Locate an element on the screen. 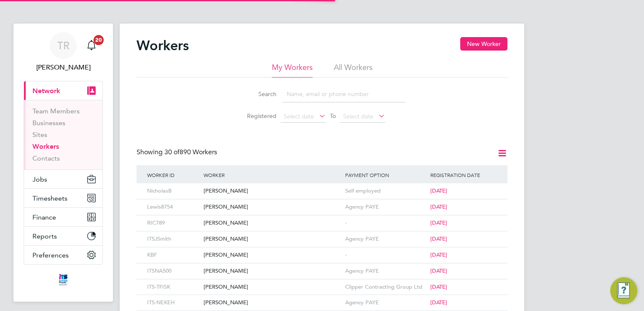 This screenshot has width=644, height=311. div: KBF is located at coordinates (174, 255).